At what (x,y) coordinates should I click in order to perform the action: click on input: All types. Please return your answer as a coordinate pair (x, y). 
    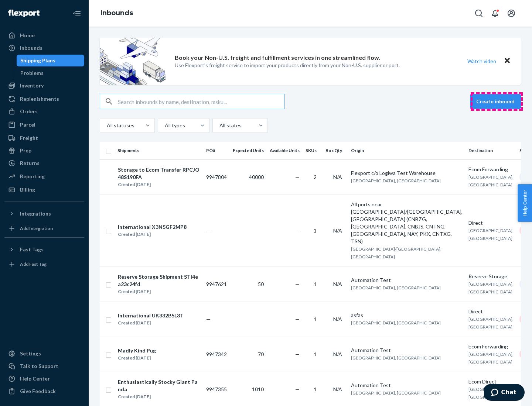
    Looking at the image, I should click on (164, 126).